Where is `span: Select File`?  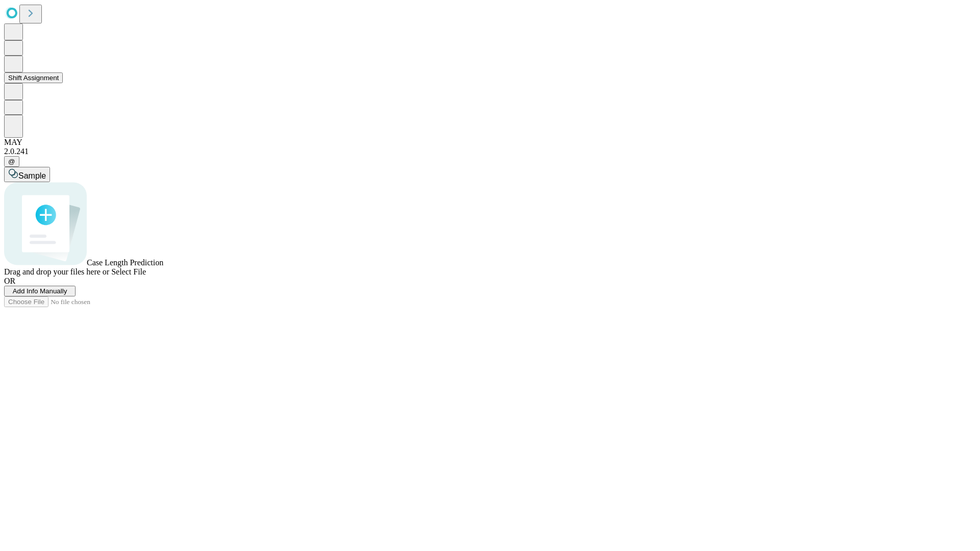
span: Select File is located at coordinates (129, 271).